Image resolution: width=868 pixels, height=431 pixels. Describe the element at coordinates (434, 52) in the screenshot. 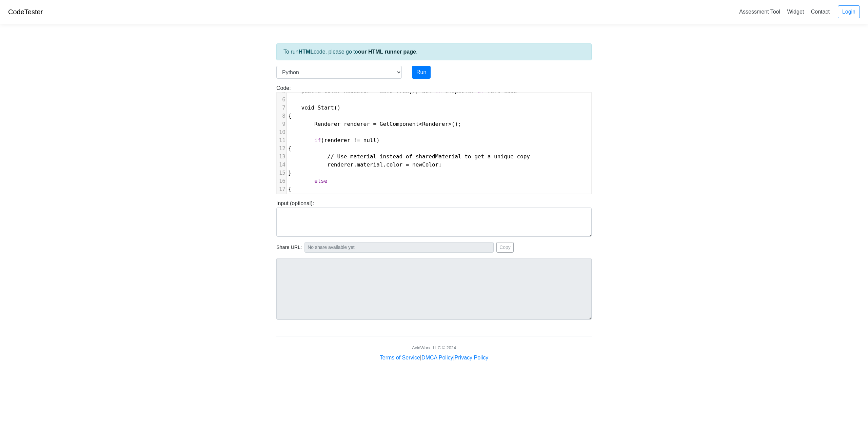

I see `div: To run code, please go to .` at that location.